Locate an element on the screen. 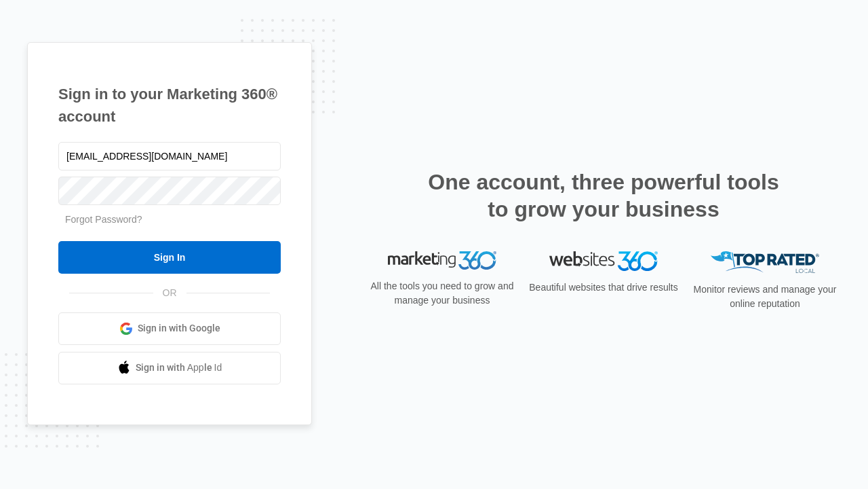 The height and width of the screenshot is (489, 868). input: Sign In is located at coordinates (170, 257).